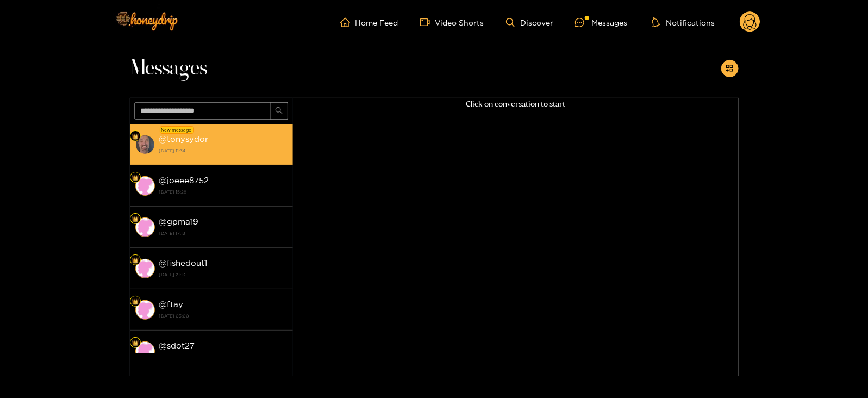 This screenshot has width=868, height=398. Describe the element at coordinates (279, 111) in the screenshot. I see `span: search` at that location.